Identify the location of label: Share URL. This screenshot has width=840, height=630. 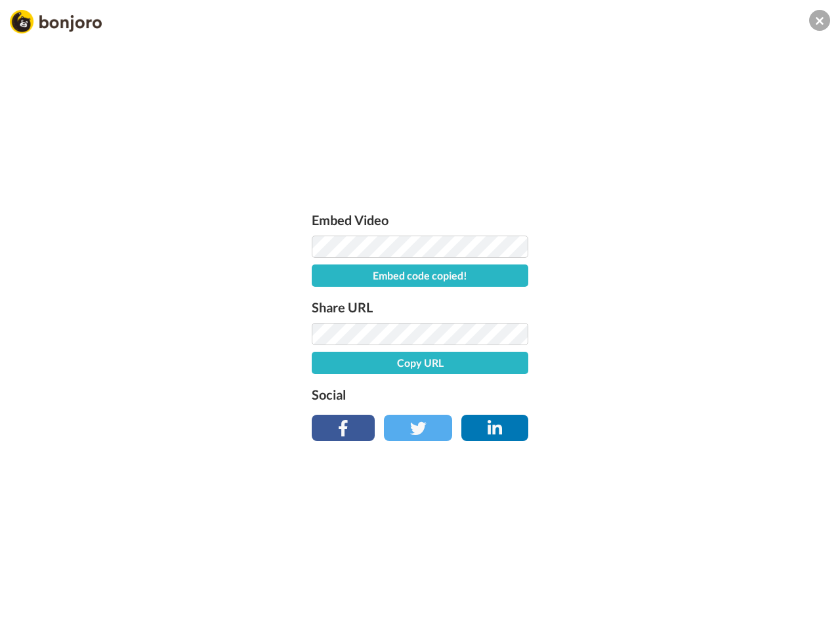
(420, 307).